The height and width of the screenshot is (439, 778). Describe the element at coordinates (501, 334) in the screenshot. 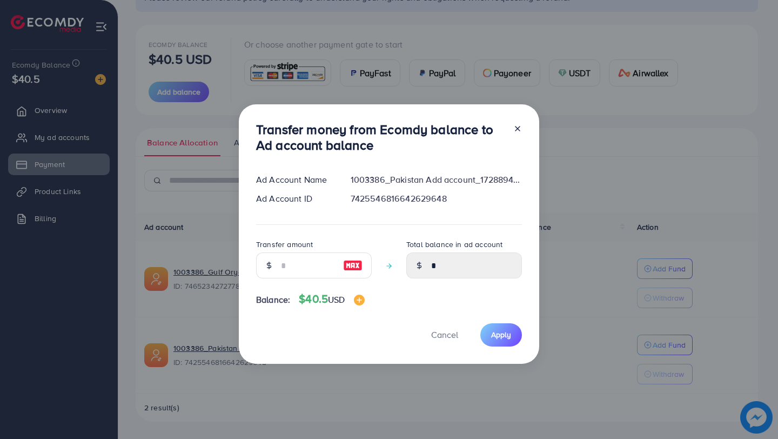

I see `span: Apply` at that location.